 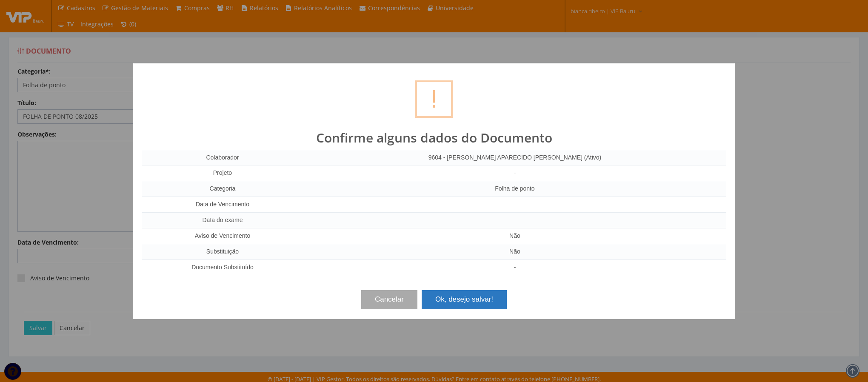 I want to click on td: Aviso de Vencimento, so click(x=222, y=236).